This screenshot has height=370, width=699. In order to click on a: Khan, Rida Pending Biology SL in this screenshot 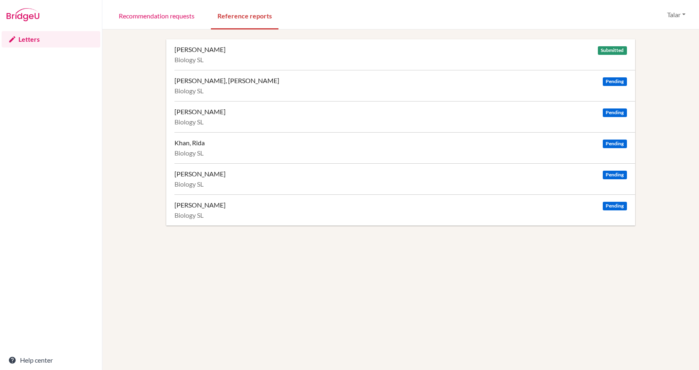, I will do `click(405, 148)`.